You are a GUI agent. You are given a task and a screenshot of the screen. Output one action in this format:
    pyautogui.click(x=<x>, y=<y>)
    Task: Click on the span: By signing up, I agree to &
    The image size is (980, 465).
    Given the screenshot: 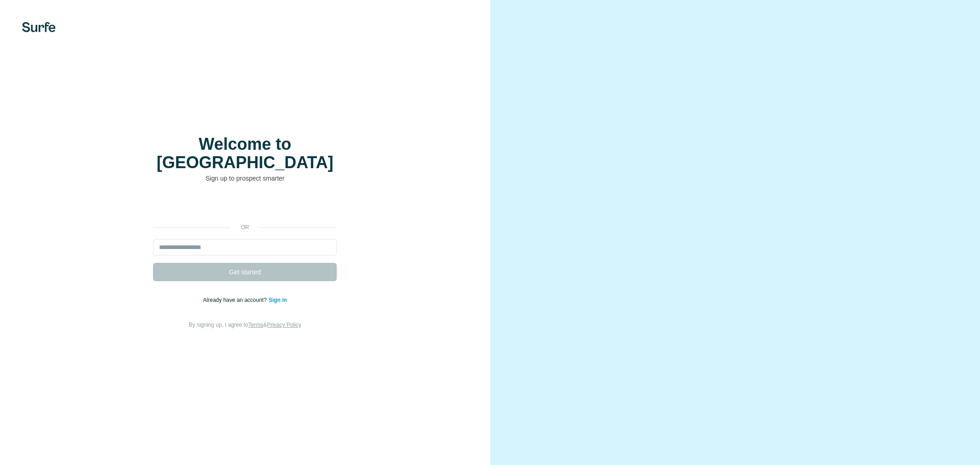 What is the action you would take?
    pyautogui.click(x=245, y=325)
    